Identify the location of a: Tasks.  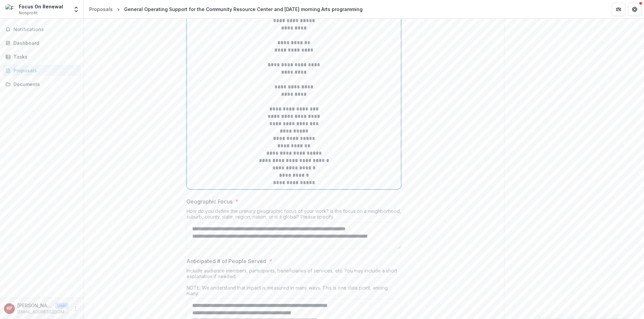
(42, 56).